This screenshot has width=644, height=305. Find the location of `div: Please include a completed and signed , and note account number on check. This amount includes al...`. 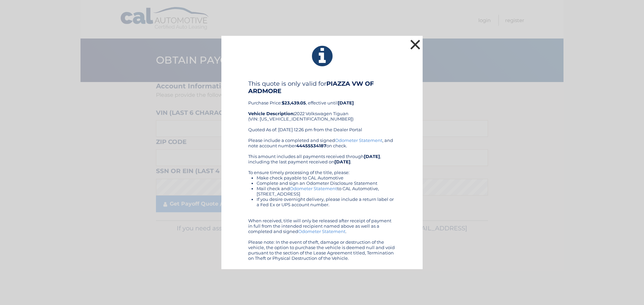

div: Please include a completed and signed , and note account number on check. This amount includes al... is located at coordinates (322, 200).